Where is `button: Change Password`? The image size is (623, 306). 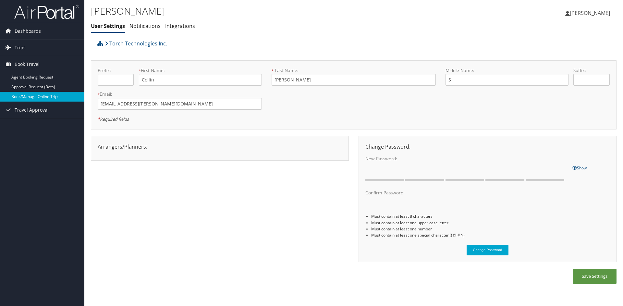 button: Change Password is located at coordinates (488, 250).